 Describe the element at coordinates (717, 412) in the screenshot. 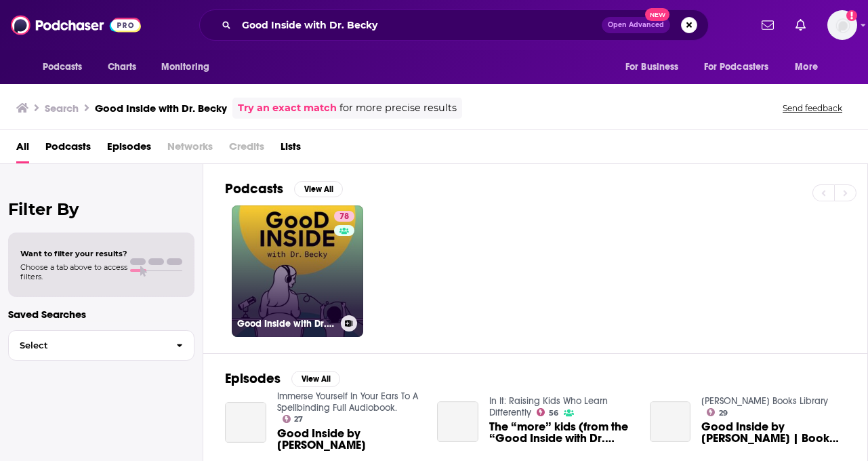

I see `a: 29` at that location.